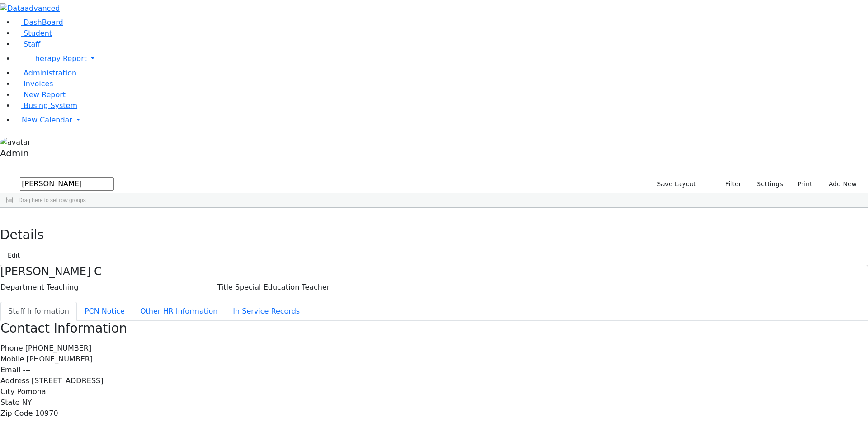  What do you see at coordinates (10, 402) in the screenshot?
I see `label: State` at bounding box center [10, 402].